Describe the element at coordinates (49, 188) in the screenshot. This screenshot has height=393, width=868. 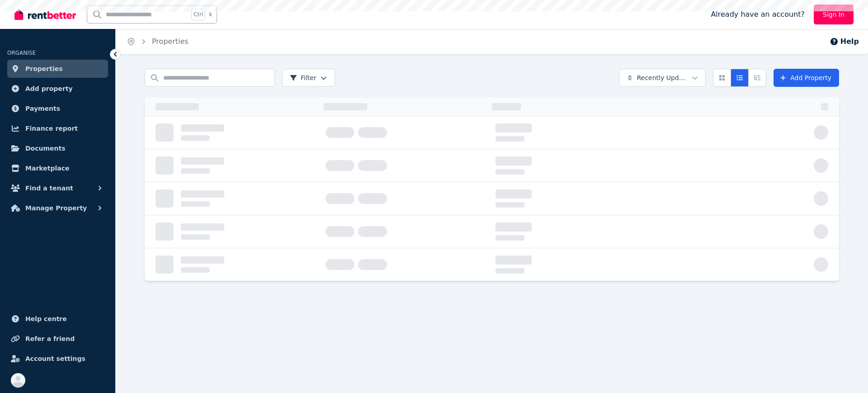
I see `span: Find a tenant` at that location.